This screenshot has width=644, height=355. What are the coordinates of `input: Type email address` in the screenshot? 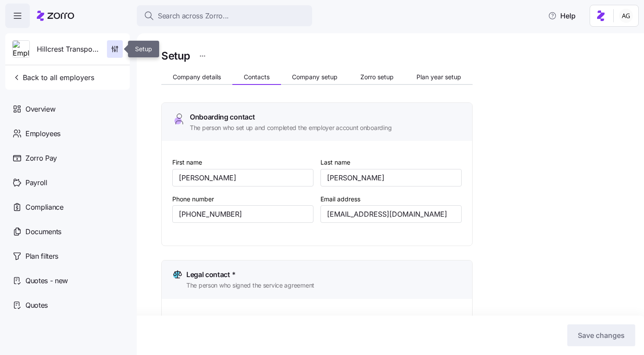 It's located at (391, 214).